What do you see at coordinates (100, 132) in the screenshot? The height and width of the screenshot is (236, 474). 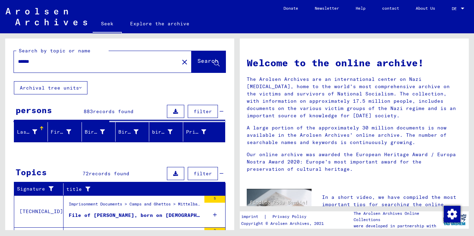 I see `div: Birth name` at bounding box center [100, 132].